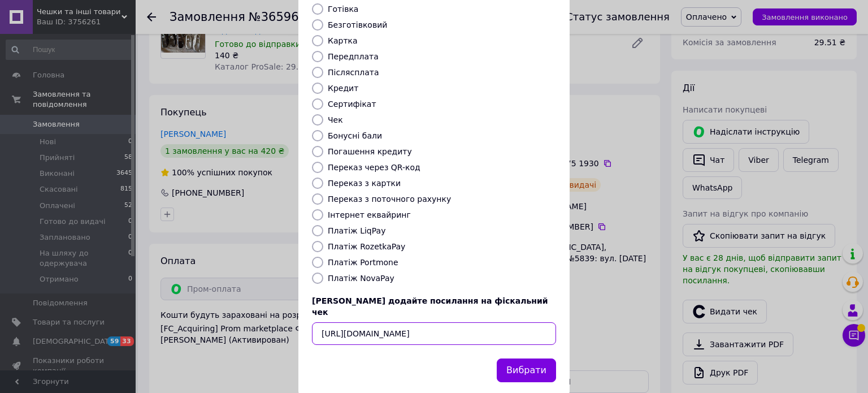 The image size is (868, 393). Describe the element at coordinates (370, 151) in the screenshot. I see `label: Погашення кредиту` at that location.